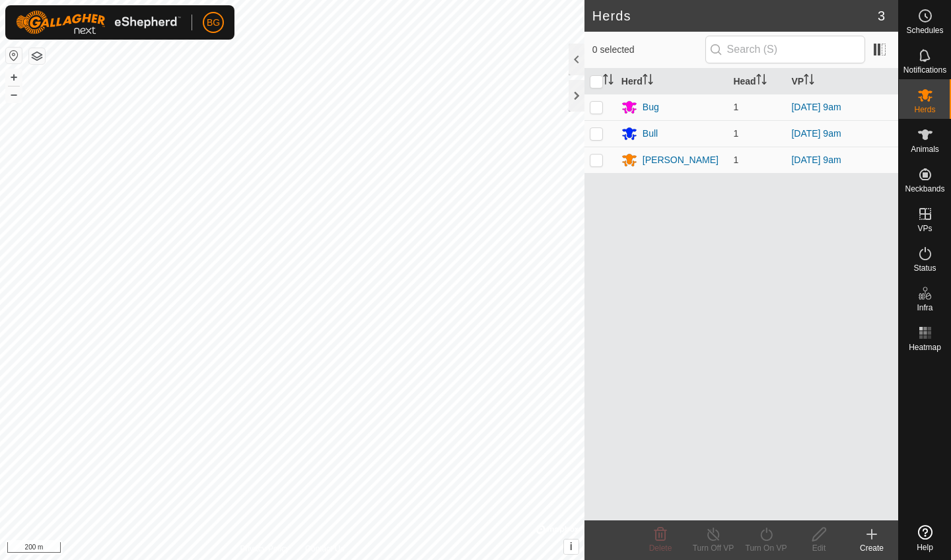 The width and height of the screenshot is (951, 560). I want to click on span: 3, so click(881, 16).